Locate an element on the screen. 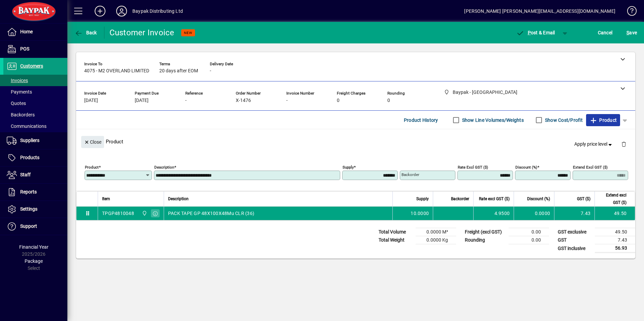 The image size is (644, 321). span: Staff is located at coordinates (25, 174).